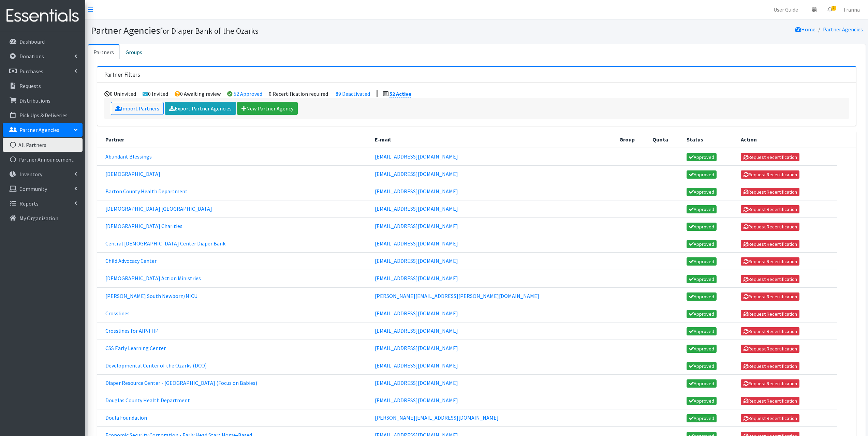 The height and width of the screenshot is (436, 868). Describe the element at coordinates (353, 94) in the screenshot. I see `a: 89 Deactivated` at that location.